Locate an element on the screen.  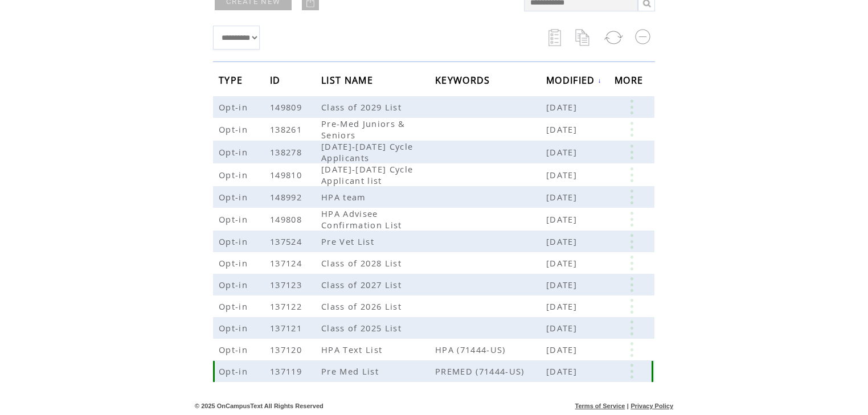
span: Class of 2028 List is located at coordinates (363, 263).